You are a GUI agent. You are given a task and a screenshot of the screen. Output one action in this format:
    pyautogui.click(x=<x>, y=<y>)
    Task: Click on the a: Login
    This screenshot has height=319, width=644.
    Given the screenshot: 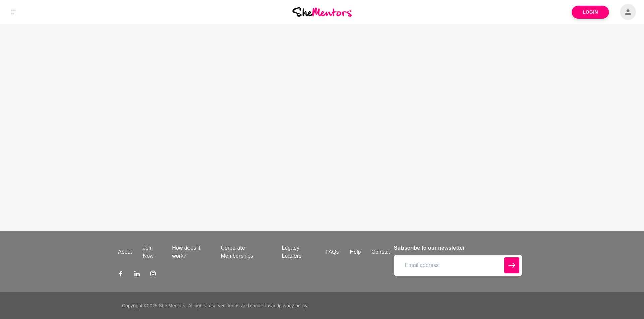 What is the action you would take?
    pyautogui.click(x=590, y=12)
    